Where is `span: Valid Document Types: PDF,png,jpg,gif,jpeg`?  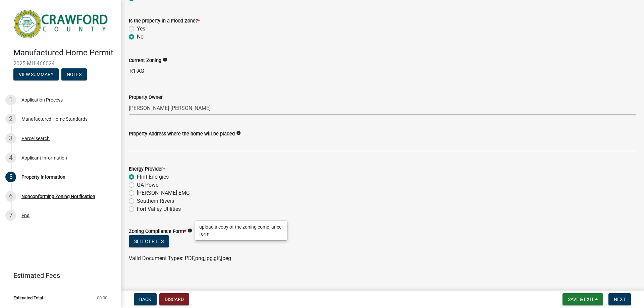
span: Valid Document Types: PDF,png,jpg,gif,jpeg is located at coordinates (180, 258).